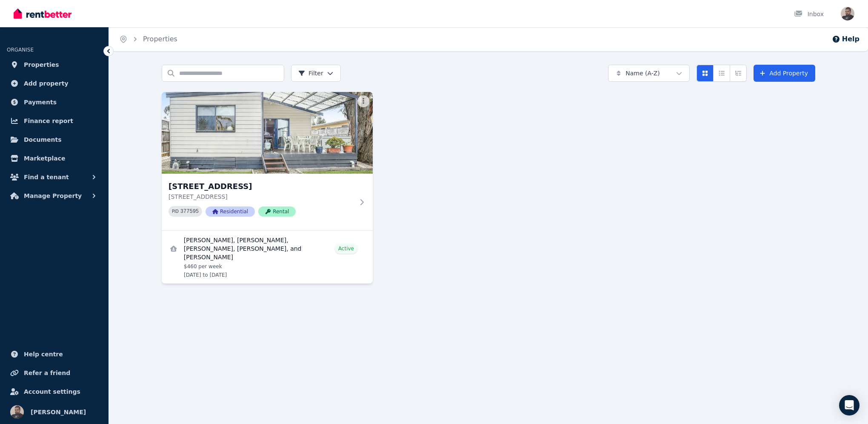  What do you see at coordinates (43, 354) in the screenshot?
I see `span: Help centre` at bounding box center [43, 354].